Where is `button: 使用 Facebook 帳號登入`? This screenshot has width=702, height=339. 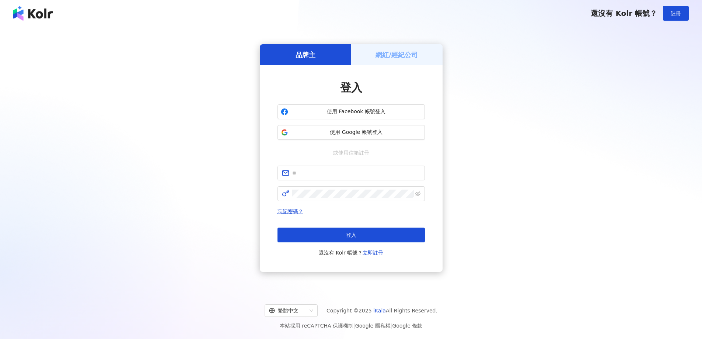
button: 使用 Facebook 帳號登入 is located at coordinates (351, 112).